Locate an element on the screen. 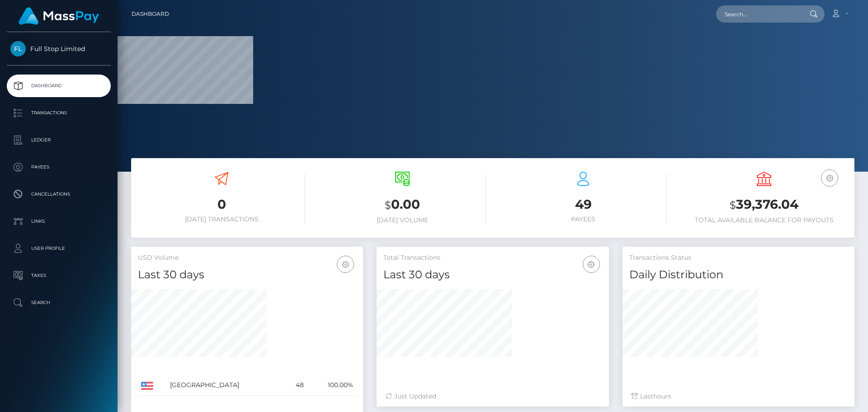 The image size is (868, 412). a: Links is located at coordinates (59, 221).